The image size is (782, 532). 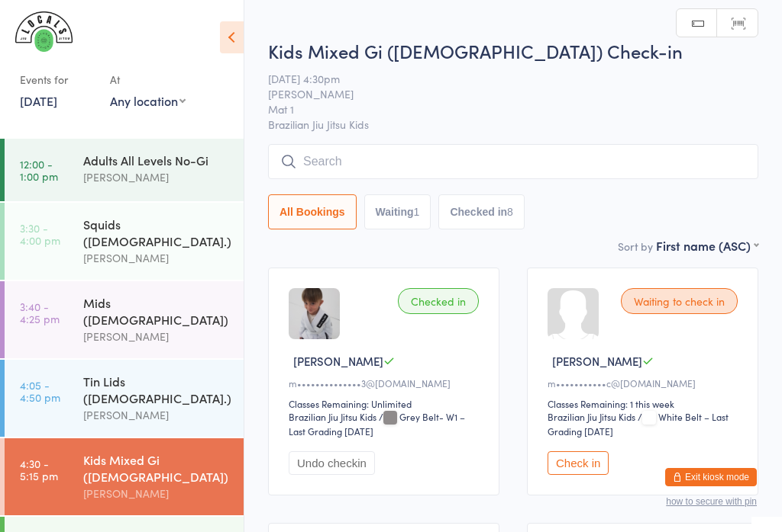 What do you see at coordinates (398, 212) in the screenshot?
I see `button: Waiting1` at bounding box center [398, 212].